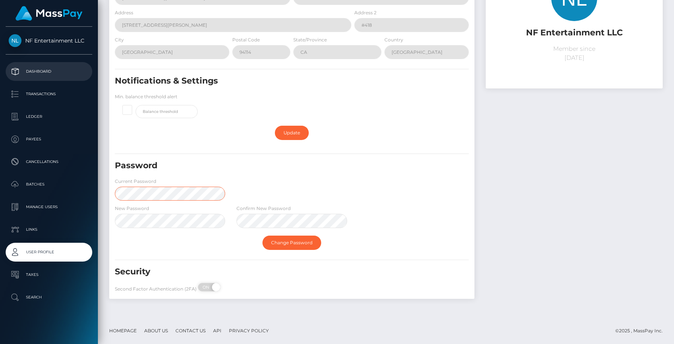  I want to click on h5: Notifications & Settings, so click(263, 81).